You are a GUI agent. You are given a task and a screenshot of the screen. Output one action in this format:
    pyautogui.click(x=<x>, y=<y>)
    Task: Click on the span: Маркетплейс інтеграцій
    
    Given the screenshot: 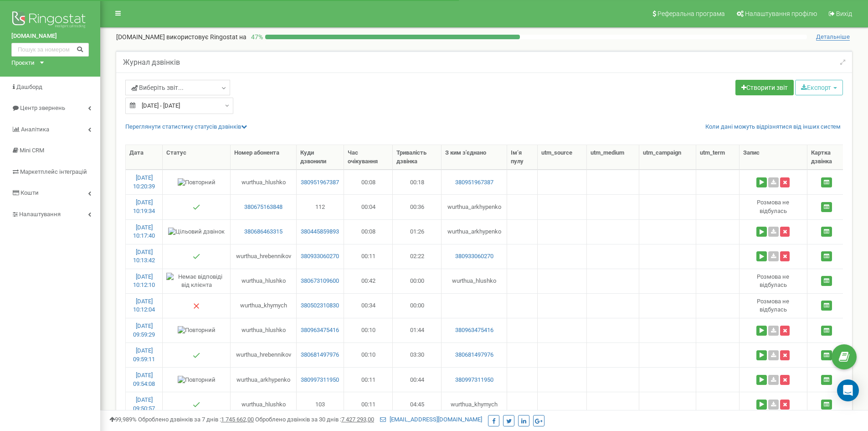 What is the action you would take?
    pyautogui.click(x=53, y=171)
    